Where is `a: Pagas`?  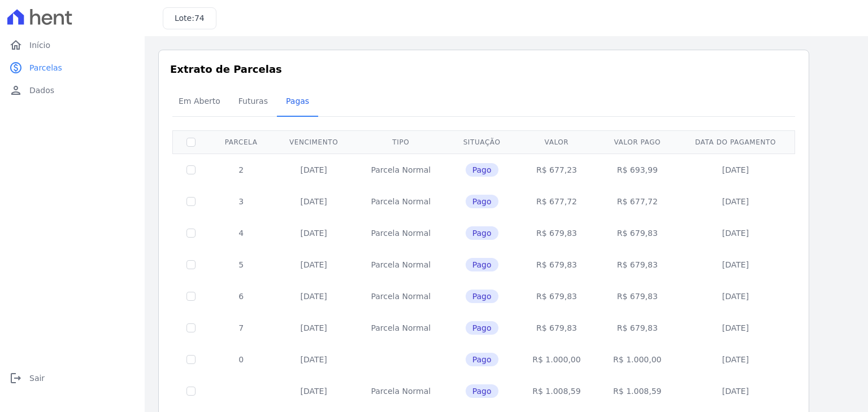 a: Pagas is located at coordinates (297, 103).